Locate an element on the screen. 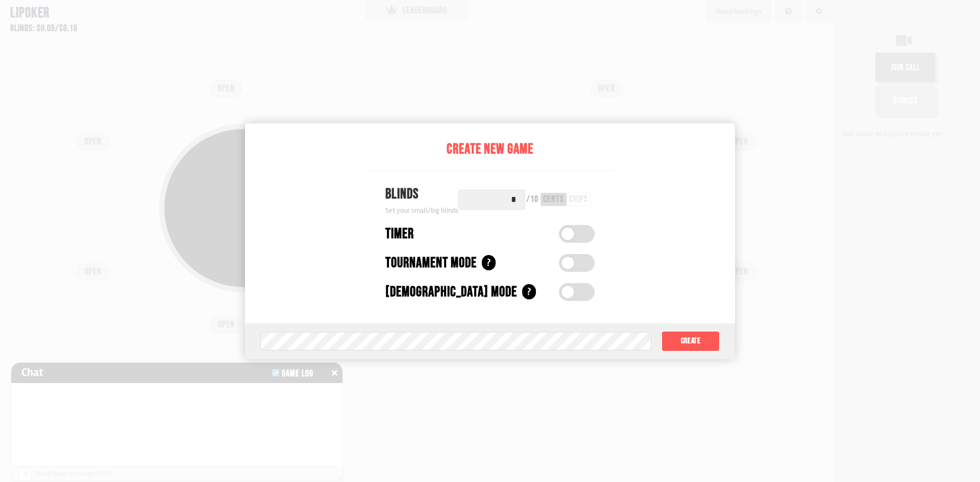 The image size is (980, 482). div: / 10 is located at coordinates (532, 200).